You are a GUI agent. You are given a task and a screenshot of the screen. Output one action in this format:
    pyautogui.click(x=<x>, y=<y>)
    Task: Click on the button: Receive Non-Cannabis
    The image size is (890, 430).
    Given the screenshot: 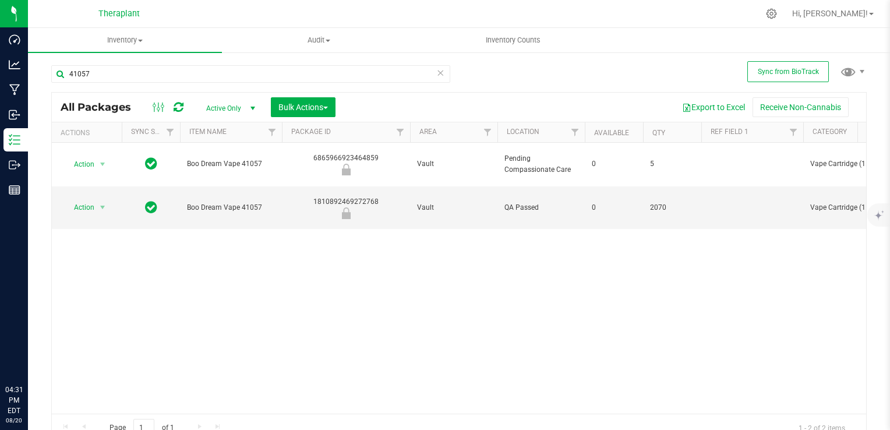 What is the action you would take?
    pyautogui.click(x=800, y=107)
    